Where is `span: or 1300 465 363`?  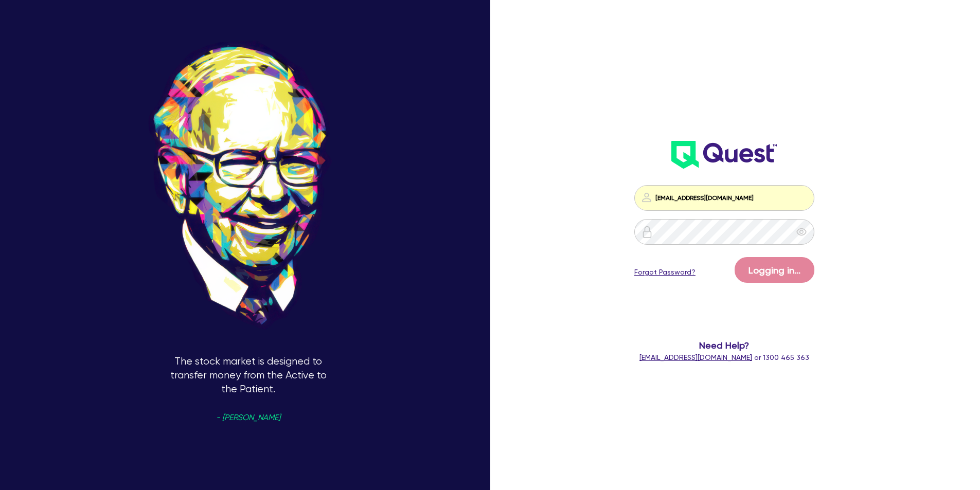
span: or 1300 465 363 is located at coordinates (724, 358).